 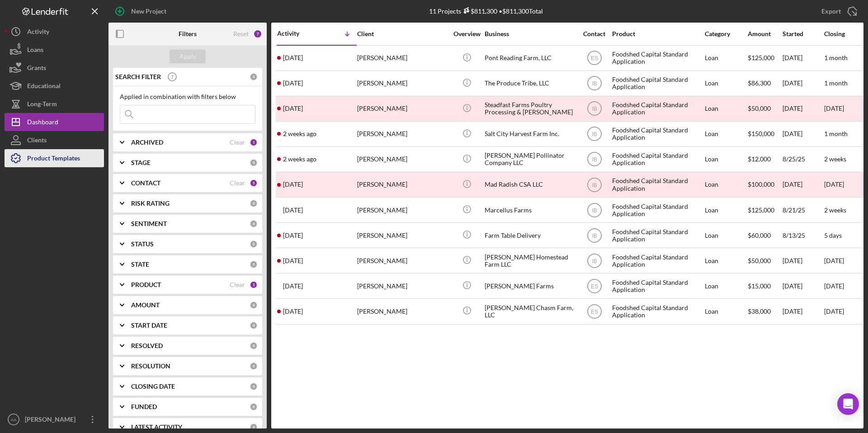 I want to click on b: START DATE, so click(x=149, y=325).